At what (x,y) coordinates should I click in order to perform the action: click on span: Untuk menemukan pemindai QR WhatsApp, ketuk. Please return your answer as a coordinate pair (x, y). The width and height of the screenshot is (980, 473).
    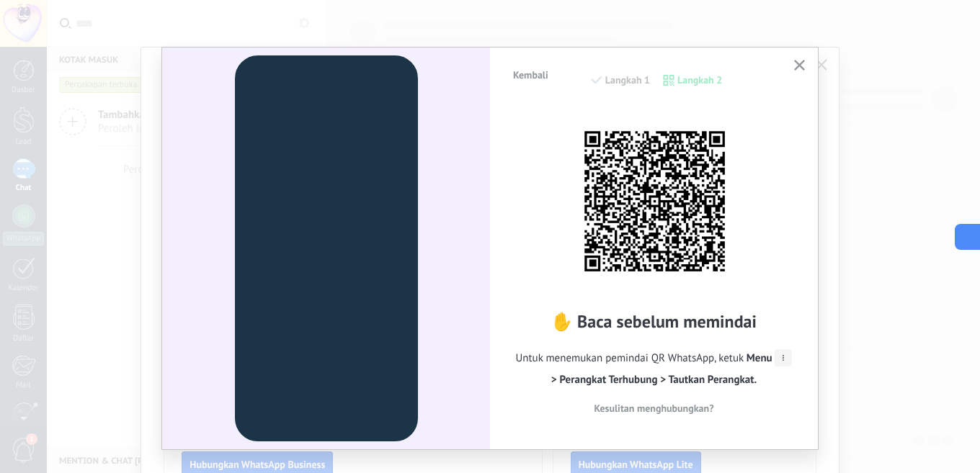
    Looking at the image, I should click on (653, 369).